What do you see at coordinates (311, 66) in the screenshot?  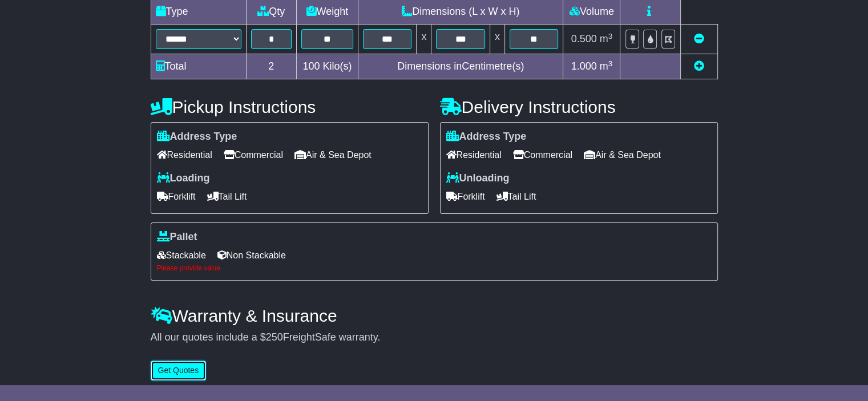 I see `span: 100` at bounding box center [311, 66].